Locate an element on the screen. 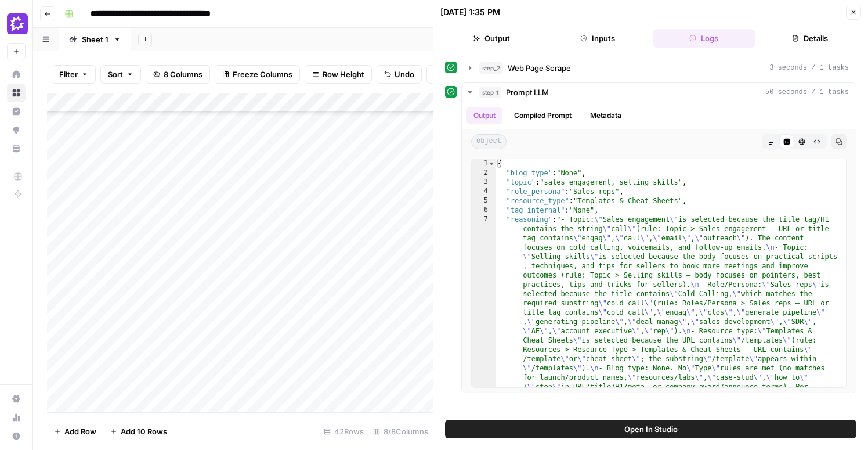 The width and height of the screenshot is (868, 450). span: Add Row is located at coordinates (80, 431).